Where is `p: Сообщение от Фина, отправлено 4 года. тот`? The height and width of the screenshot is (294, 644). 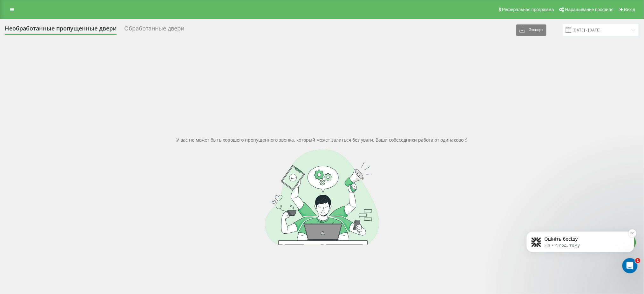
p: Сообщение от Фина, отправлено 4 года. тот is located at coordinates (68, 39).